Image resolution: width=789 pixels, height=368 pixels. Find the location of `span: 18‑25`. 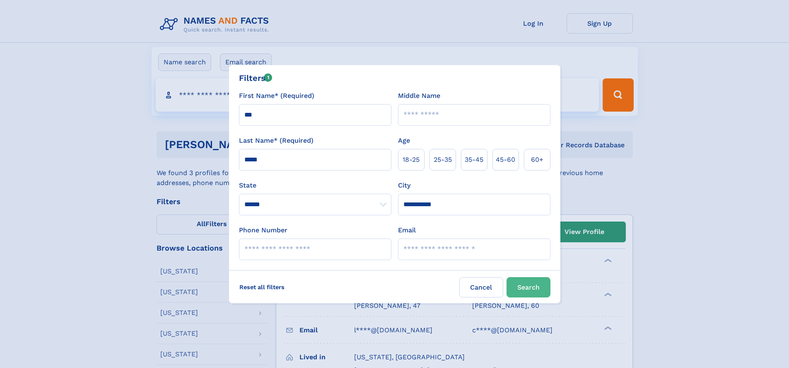

span: 18‑25 is located at coordinates (411, 160).